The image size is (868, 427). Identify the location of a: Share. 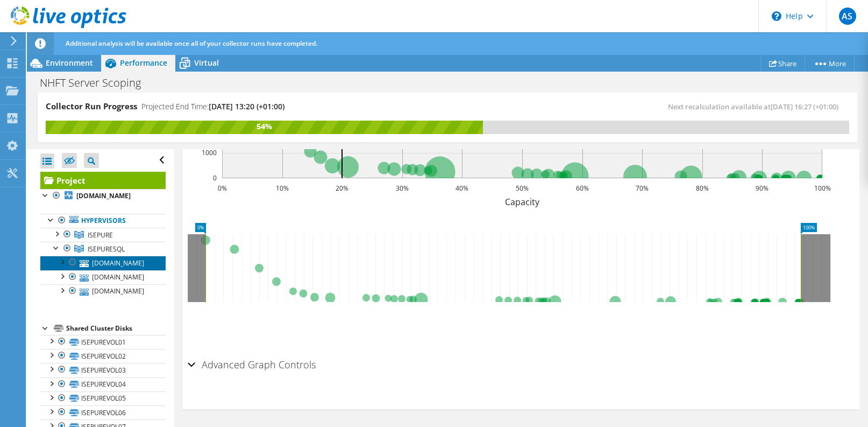
(782, 63).